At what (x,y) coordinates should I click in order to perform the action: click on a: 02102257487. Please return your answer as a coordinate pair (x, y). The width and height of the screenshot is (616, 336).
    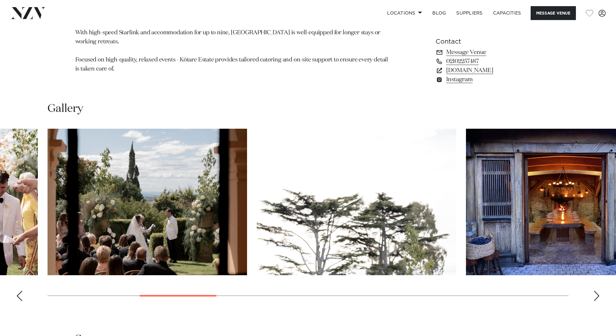
    Looking at the image, I should click on (488, 61).